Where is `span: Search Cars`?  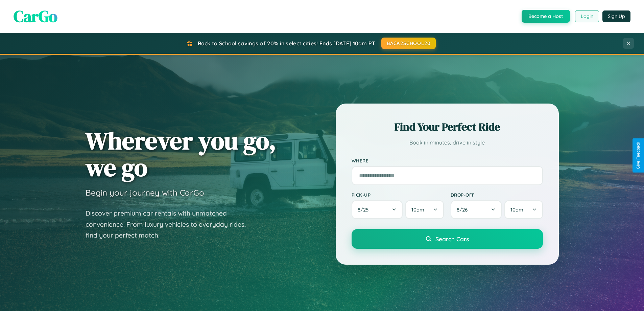 span: Search Cars is located at coordinates (452, 239).